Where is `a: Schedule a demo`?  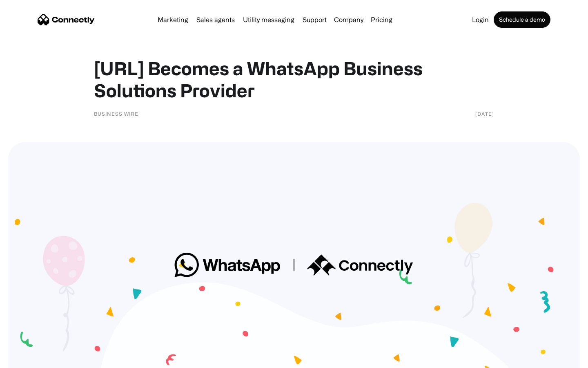 a: Schedule a demo is located at coordinates (522, 20).